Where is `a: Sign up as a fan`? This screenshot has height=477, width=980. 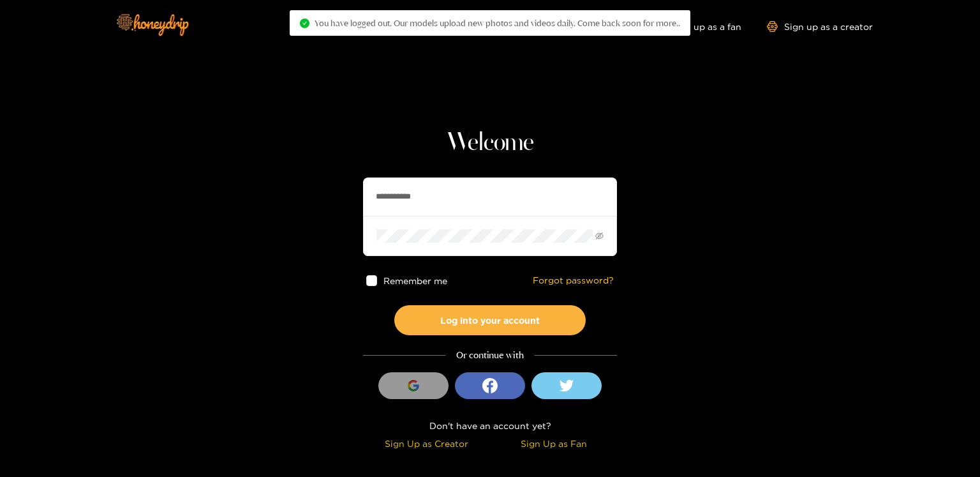
a: Sign up as a fan is located at coordinates (697, 26).